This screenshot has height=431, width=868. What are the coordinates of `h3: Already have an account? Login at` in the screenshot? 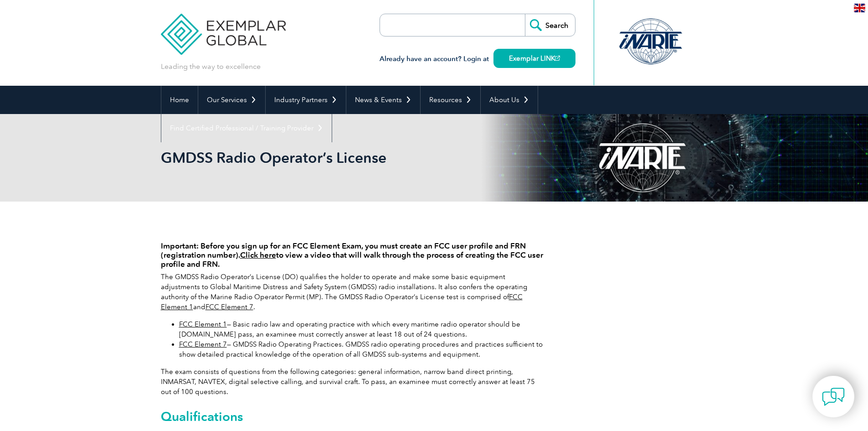 It's located at (477, 59).